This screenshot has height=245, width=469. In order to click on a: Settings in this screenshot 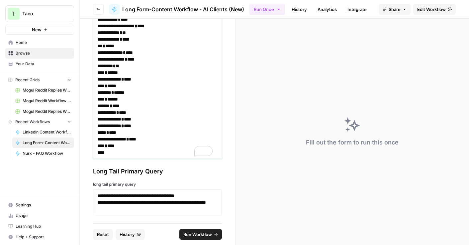, I will do `click(40, 205)`.